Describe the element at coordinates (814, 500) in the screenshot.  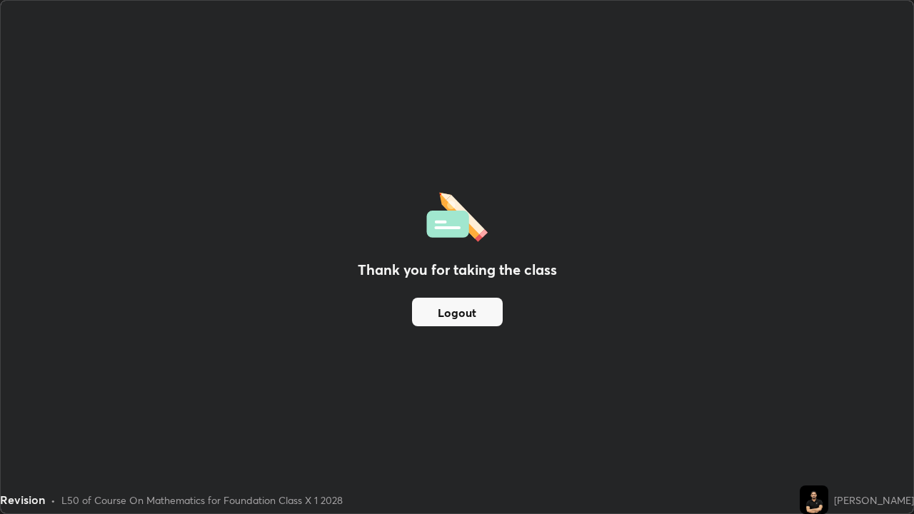
I see `img: ab0740807ae34c7c8029332c0967adf3.jpg` at that location.